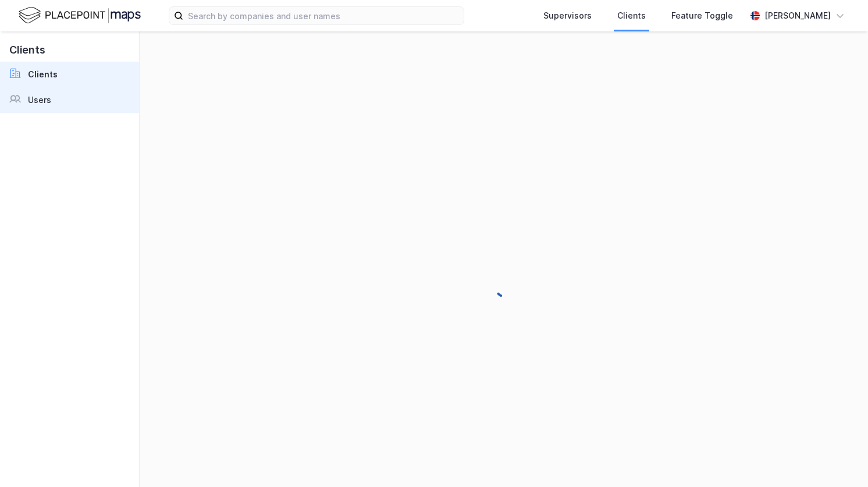 The width and height of the screenshot is (868, 487). What do you see at coordinates (567, 16) in the screenshot?
I see `div: Supervisors` at bounding box center [567, 16].